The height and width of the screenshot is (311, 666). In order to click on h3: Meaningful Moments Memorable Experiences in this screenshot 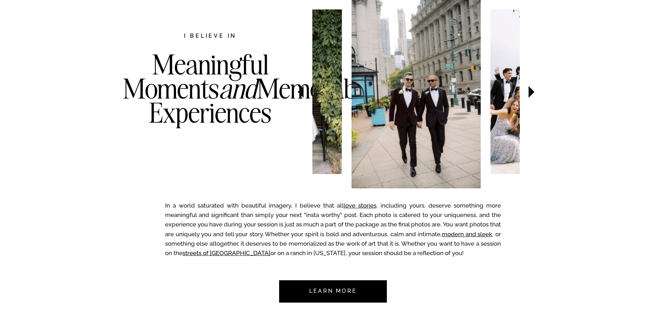, I will do `click(210, 103)`.